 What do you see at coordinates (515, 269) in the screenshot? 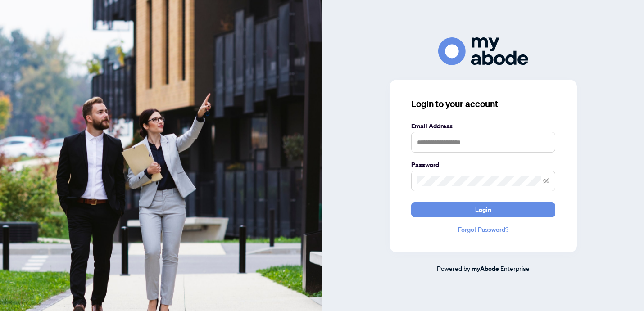
I see `span: Enterprise` at bounding box center [515, 269].